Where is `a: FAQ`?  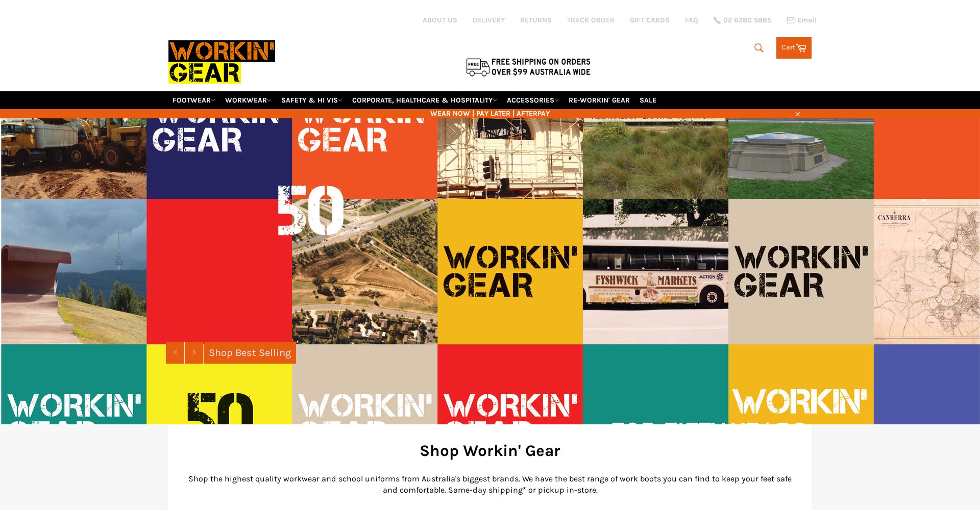 a: FAQ is located at coordinates (692, 20).